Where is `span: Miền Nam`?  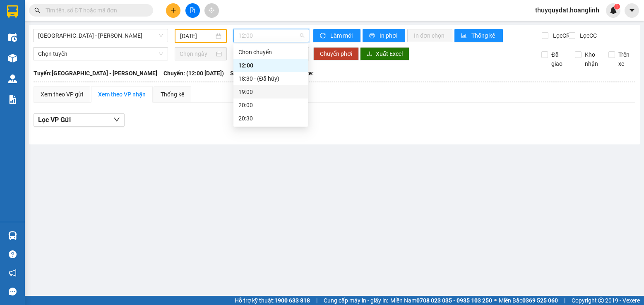
span: Miền Nam is located at coordinates (441, 301).